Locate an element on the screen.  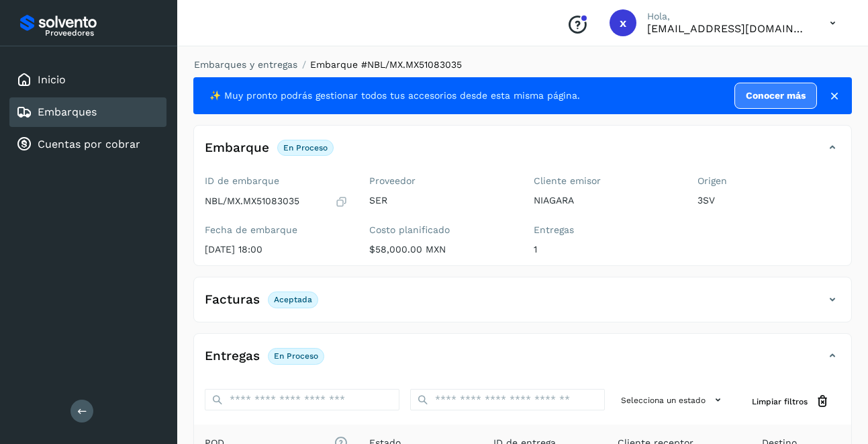
p: SER is located at coordinates (440, 200).